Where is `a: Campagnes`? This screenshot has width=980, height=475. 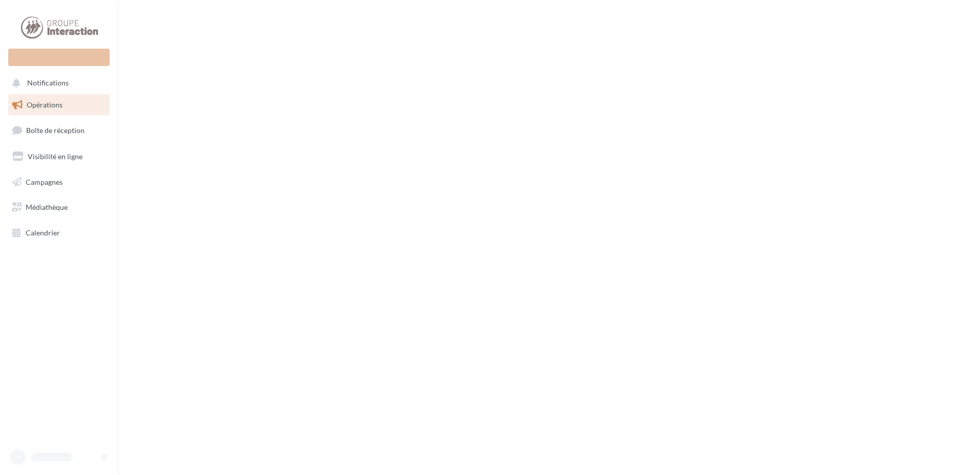 a: Campagnes is located at coordinates (59, 182).